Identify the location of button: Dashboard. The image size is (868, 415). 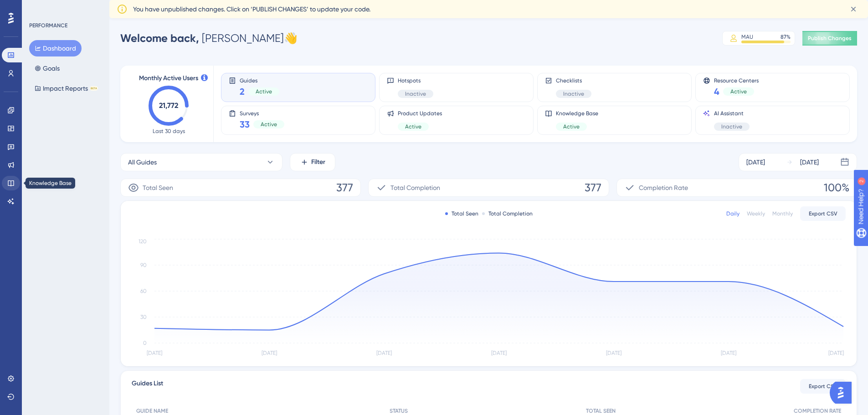
(55, 48).